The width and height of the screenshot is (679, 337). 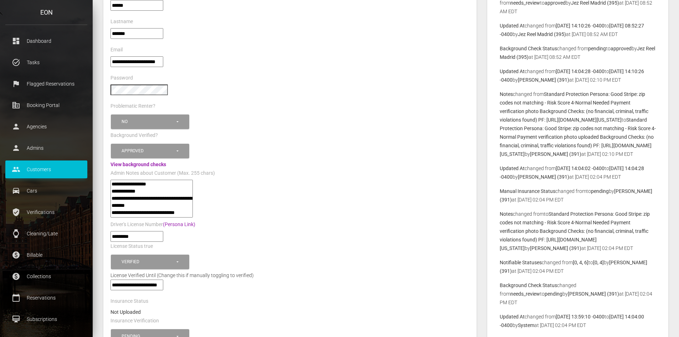 I want to click on a: person Admins, so click(x=46, y=148).